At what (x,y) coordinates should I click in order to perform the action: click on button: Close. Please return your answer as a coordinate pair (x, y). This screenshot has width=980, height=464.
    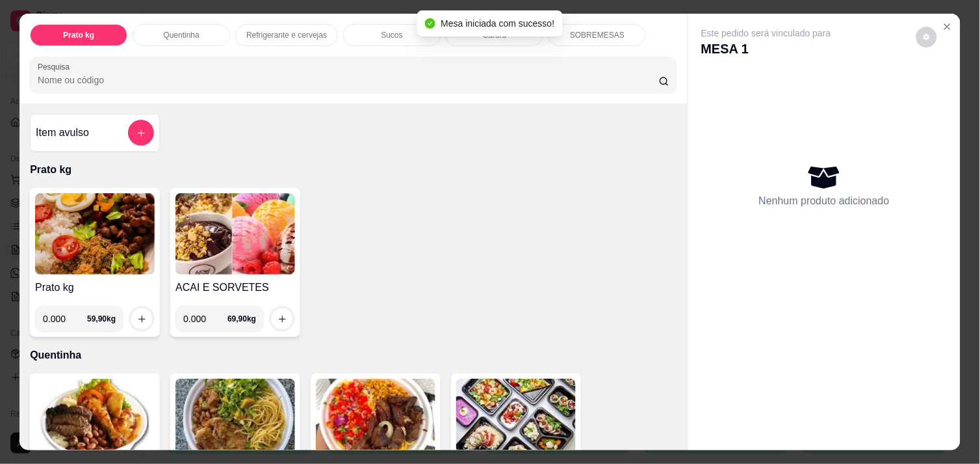
    Looking at the image, I should click on (948, 27).